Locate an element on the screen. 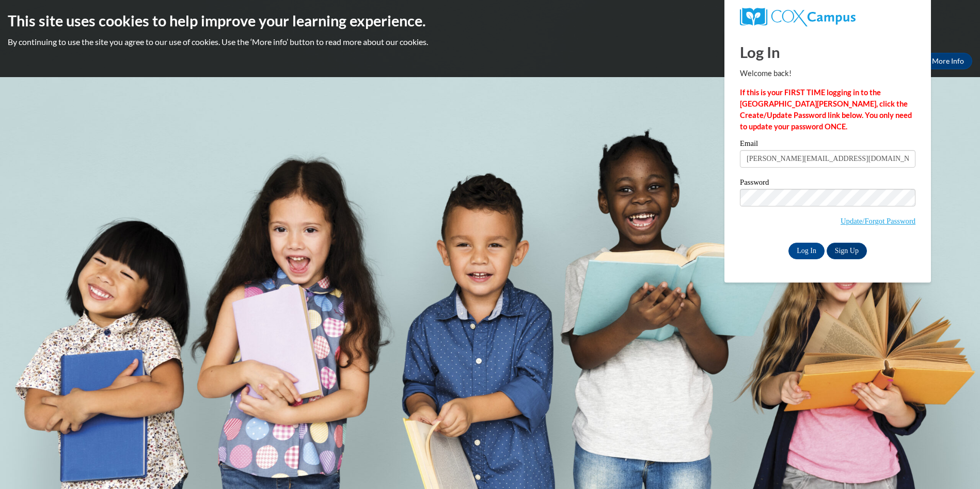 This screenshot has height=489, width=980. img: COX Campus is located at coordinates (798, 17).